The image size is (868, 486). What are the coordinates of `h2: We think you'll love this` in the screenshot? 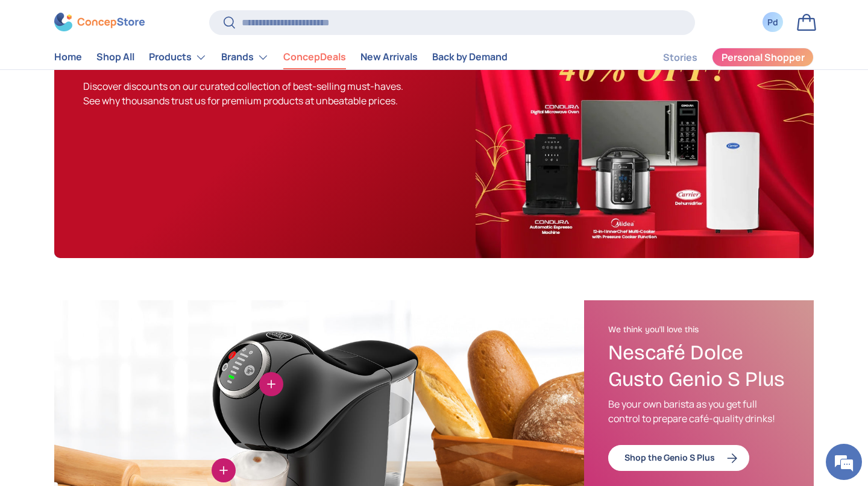 It's located at (698, 330).